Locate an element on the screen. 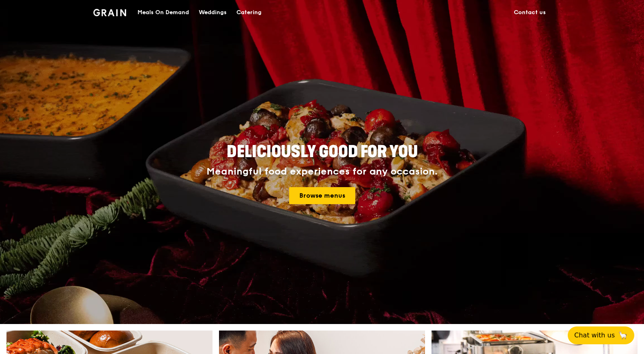 This screenshot has width=644, height=354. a: Contact us is located at coordinates (529, 12).